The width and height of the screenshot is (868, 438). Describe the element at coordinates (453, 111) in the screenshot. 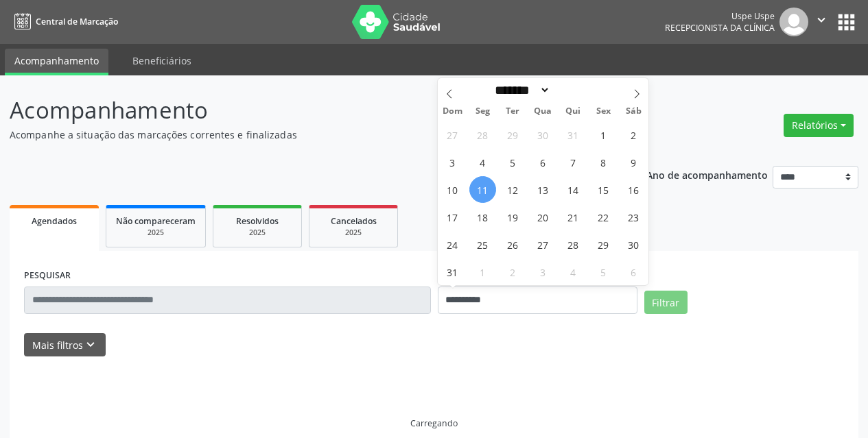

I see `span: Dom` at that location.